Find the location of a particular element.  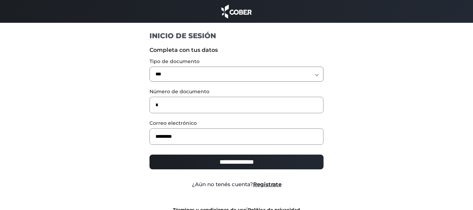

img: cober_marca.png is located at coordinates (237, 11).